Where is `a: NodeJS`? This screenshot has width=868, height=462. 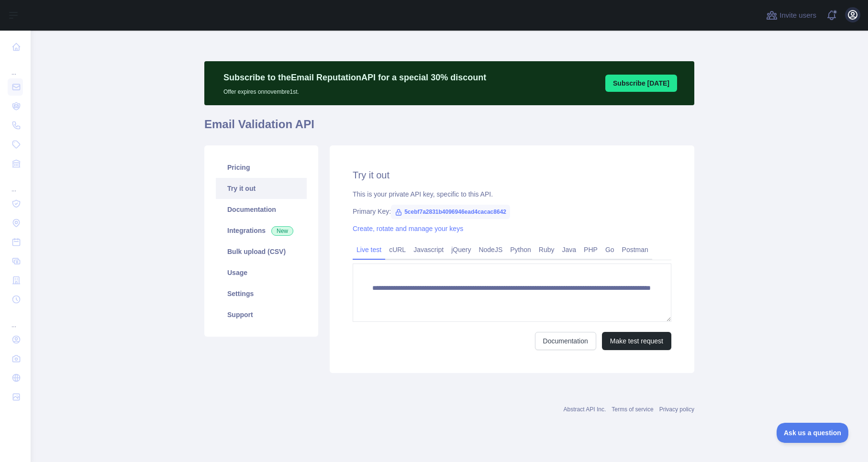
a: NodeJS is located at coordinates (491, 250).